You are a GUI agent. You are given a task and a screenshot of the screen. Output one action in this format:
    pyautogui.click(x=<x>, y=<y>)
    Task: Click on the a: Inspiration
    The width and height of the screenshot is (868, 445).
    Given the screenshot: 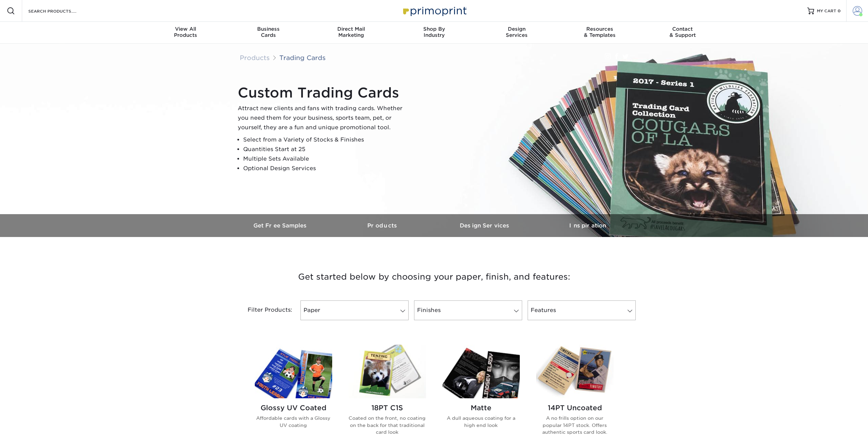 What is the action you would take?
    pyautogui.click(x=587, y=225)
    